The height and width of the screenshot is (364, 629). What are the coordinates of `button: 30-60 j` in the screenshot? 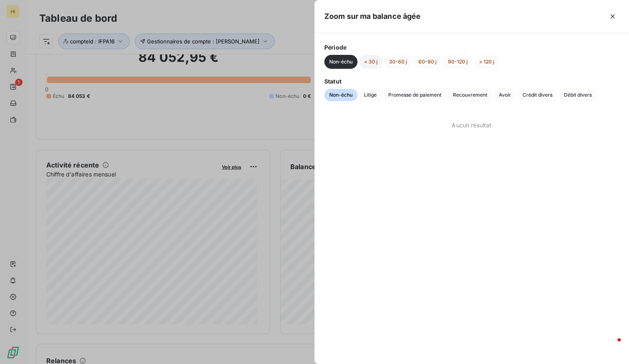 It's located at (398, 62).